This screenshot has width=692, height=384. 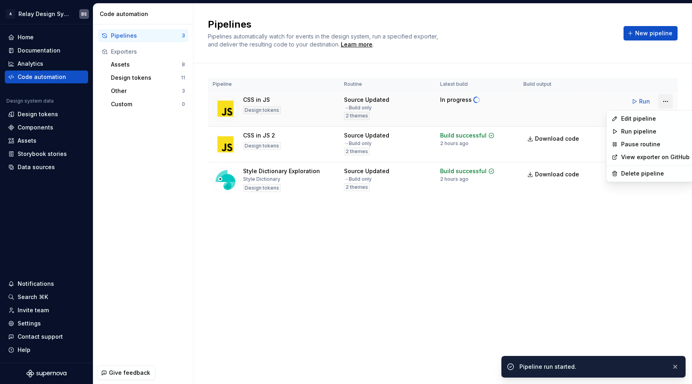 I want to click on a: View exporter on GitHub, so click(x=655, y=157).